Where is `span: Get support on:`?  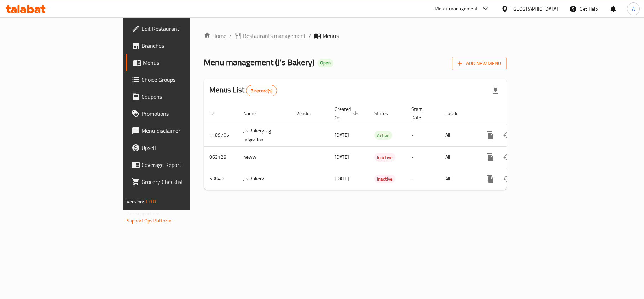 span: Get support on: is located at coordinates (143, 214).